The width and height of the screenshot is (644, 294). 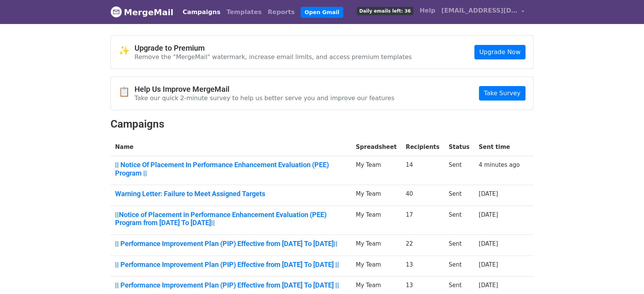 What do you see at coordinates (422, 266) in the screenshot?
I see `td: 13` at bounding box center [422, 266].